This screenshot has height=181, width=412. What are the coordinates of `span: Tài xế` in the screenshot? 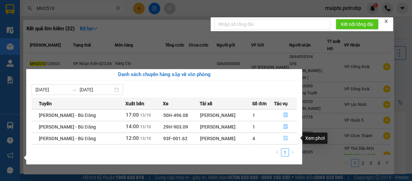 It's located at (206, 103).